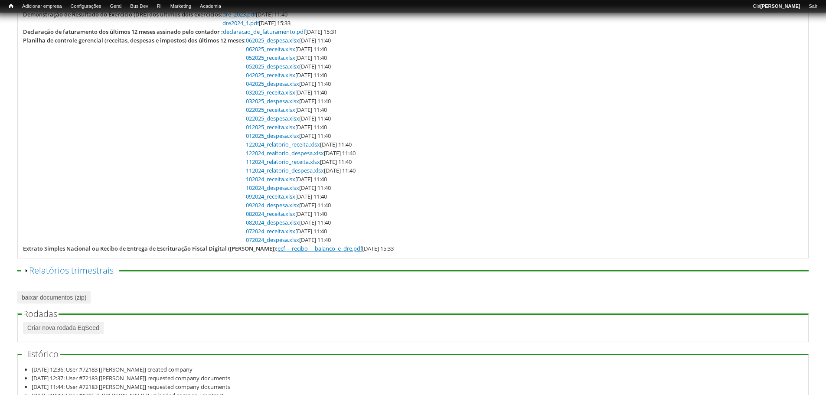 The height and width of the screenshot is (395, 826). I want to click on span: Início, so click(11, 6).